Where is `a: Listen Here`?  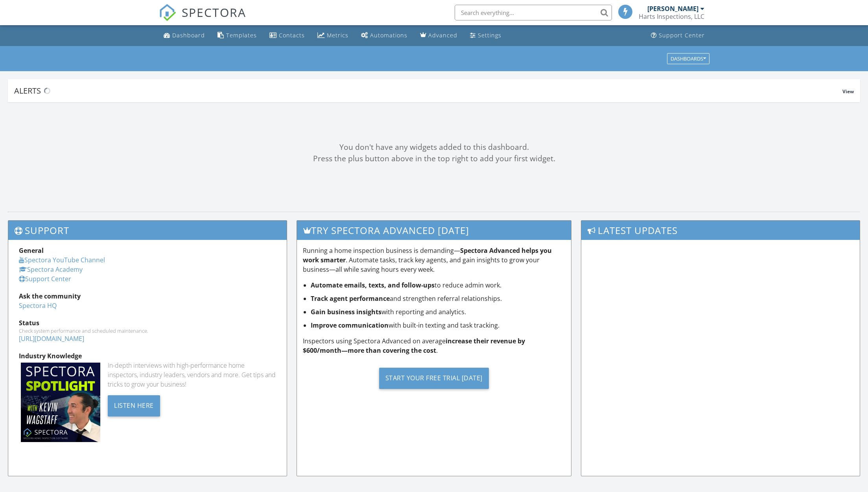 a: Listen Here is located at coordinates (134, 405).